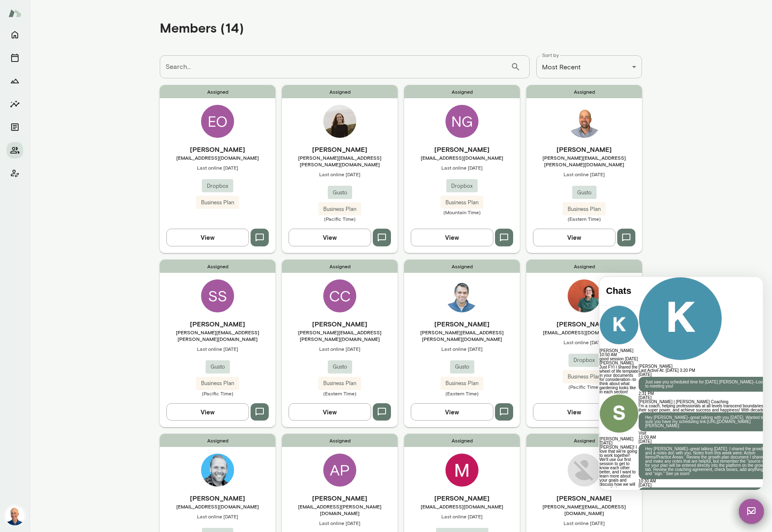 This screenshot has width=772, height=532. Describe the element at coordinates (48, 160) in the screenshot. I see `span: 11:09 AM` at that location.